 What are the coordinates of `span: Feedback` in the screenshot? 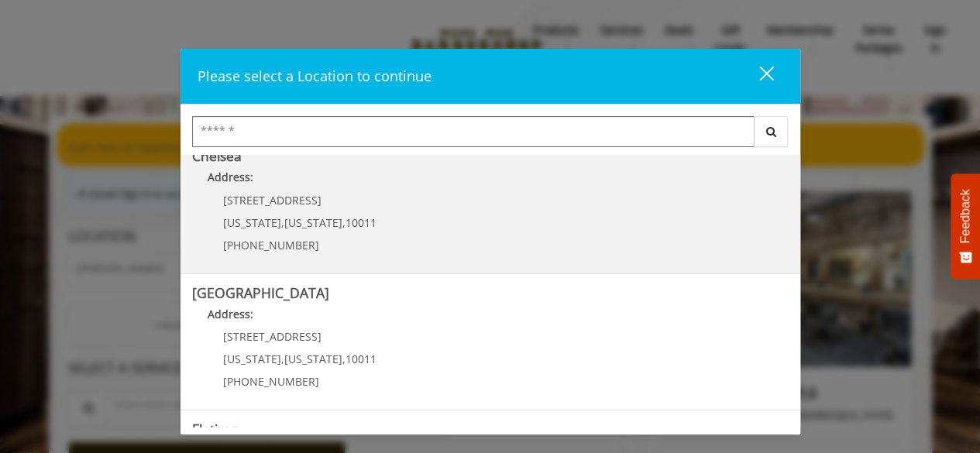 It's located at (965, 216).